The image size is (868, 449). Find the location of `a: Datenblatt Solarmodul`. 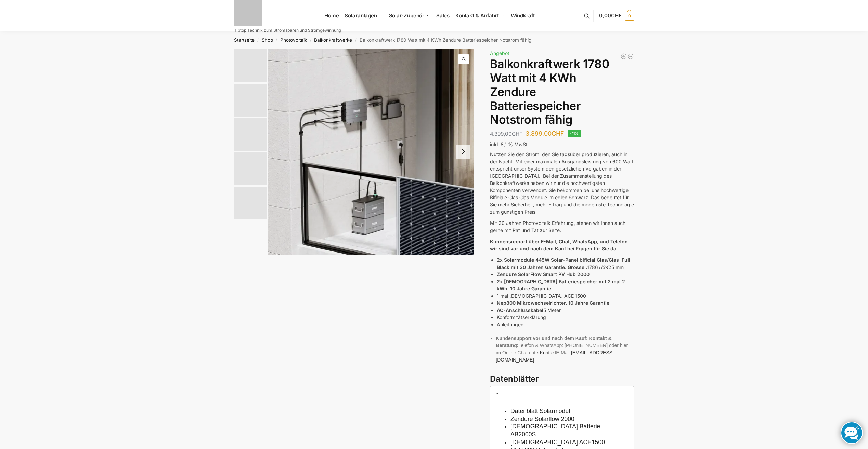

a: Datenblatt Solarmodul is located at coordinates (540, 411).